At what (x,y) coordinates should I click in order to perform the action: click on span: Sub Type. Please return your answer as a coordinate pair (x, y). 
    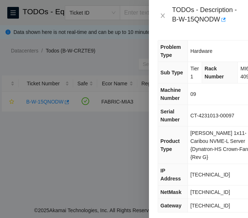
    Looking at the image, I should click on (172, 73).